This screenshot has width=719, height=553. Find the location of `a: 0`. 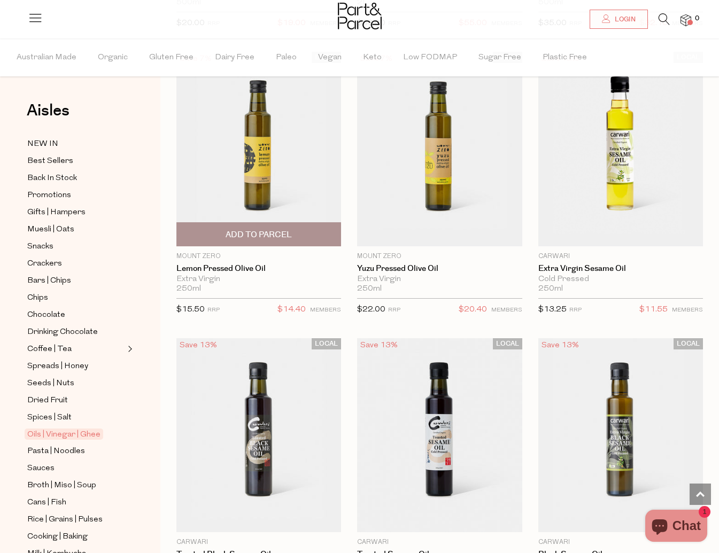

a: 0 is located at coordinates (686, 20).